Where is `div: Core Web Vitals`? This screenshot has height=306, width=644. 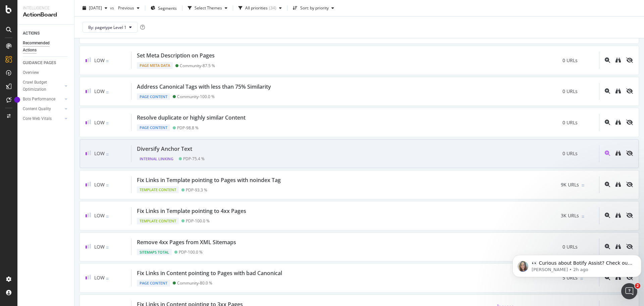
div: Core Web Vitals is located at coordinates (38, 118).